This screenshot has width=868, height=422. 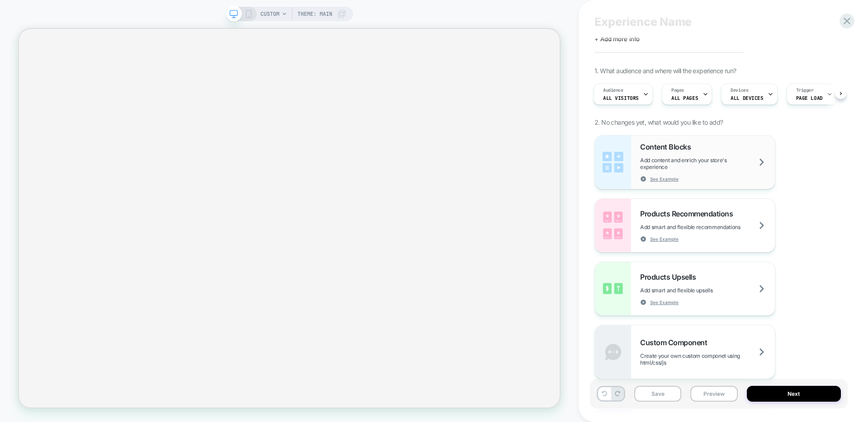 What do you see at coordinates (678, 91) in the screenshot?
I see `span: Pages` at bounding box center [678, 91].